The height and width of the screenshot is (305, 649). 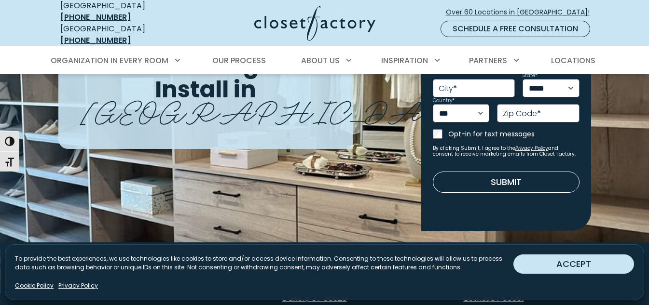 I want to click on span: Inspiration, so click(x=404, y=60).